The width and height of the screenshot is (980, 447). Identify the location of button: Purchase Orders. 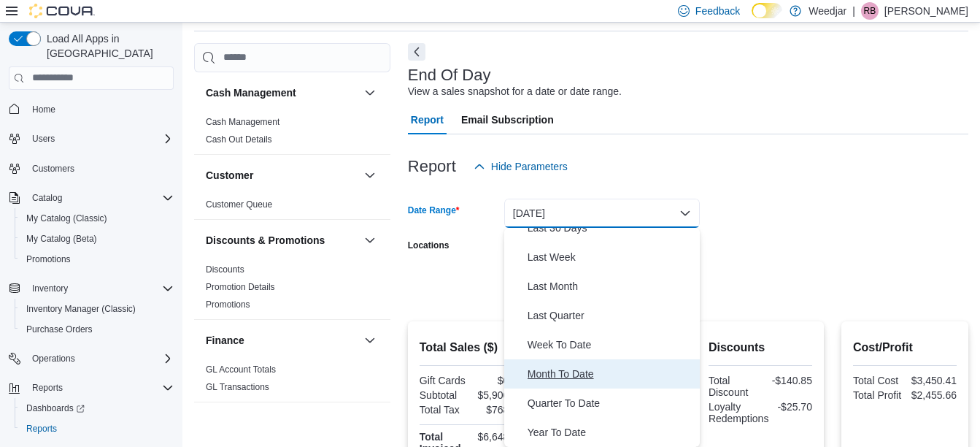
(97, 330).